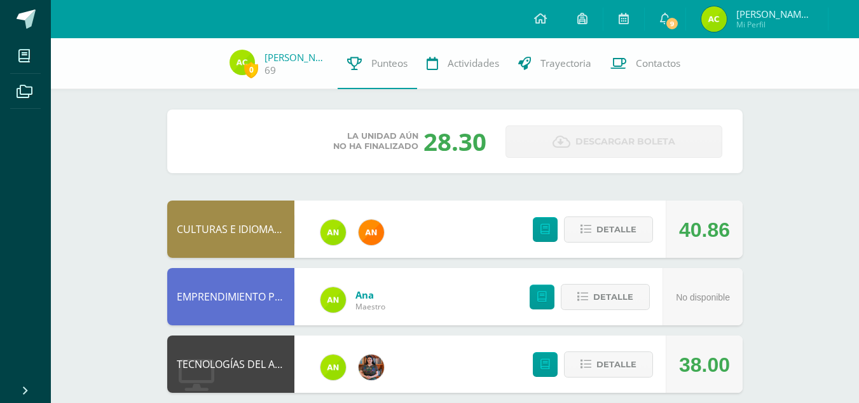 This screenshot has width=859, height=403. I want to click on div: 40.86, so click(705, 230).